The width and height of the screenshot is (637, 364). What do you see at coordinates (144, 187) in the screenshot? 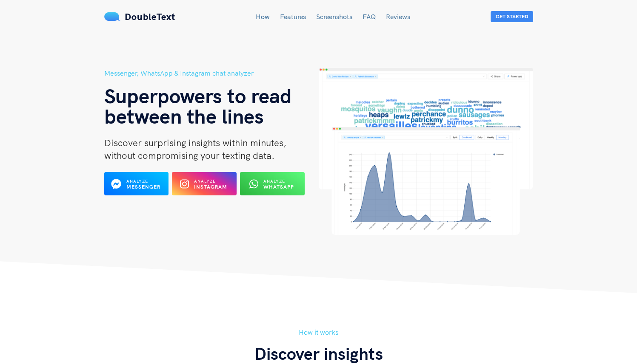
I see `b: Messenger` at bounding box center [144, 187].